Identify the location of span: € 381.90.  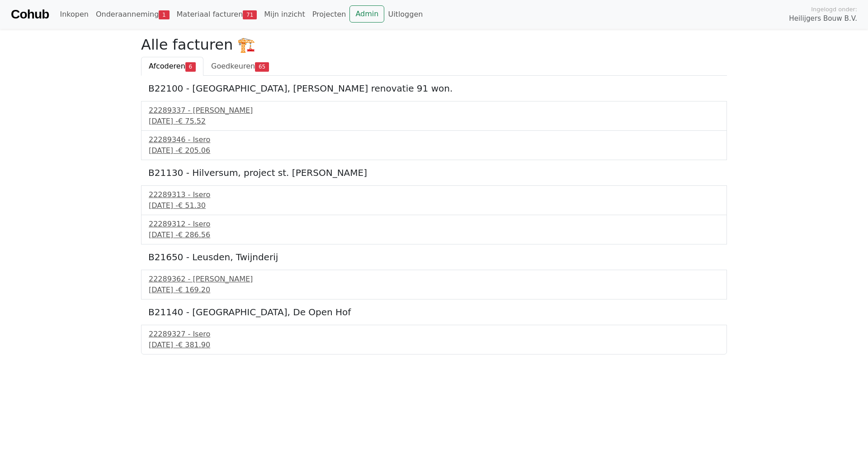
(194, 345).